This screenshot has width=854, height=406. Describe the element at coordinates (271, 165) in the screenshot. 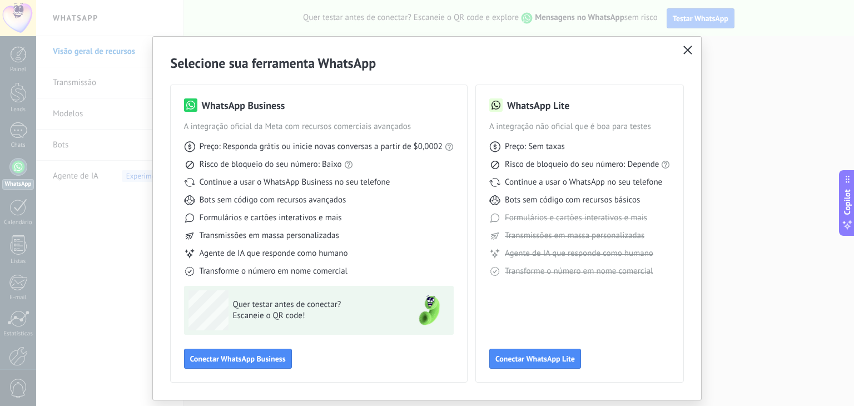

I see `span: Risco de bloqueio do seu número: Baixo` at that location.